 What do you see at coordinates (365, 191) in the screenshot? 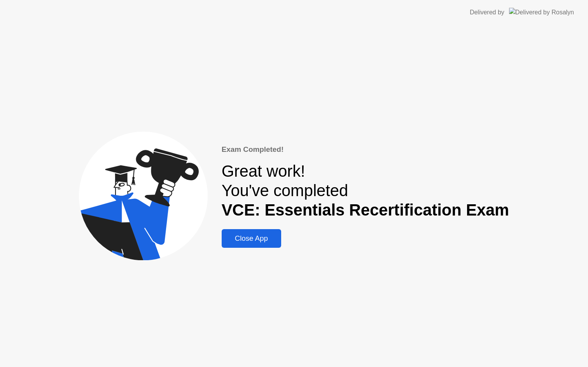
I see `div: Great work! You've completed` at bounding box center [365, 191].